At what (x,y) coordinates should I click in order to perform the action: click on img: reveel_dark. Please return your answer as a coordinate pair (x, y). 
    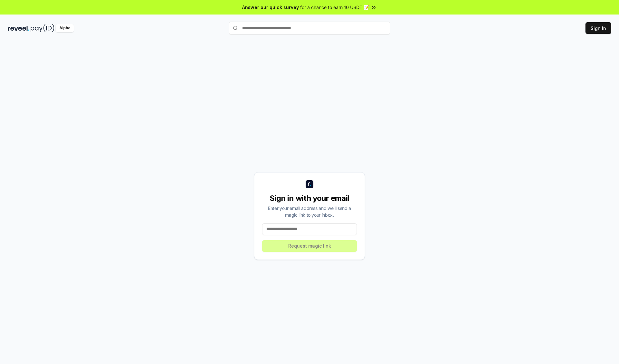
    Looking at the image, I should click on (18, 28).